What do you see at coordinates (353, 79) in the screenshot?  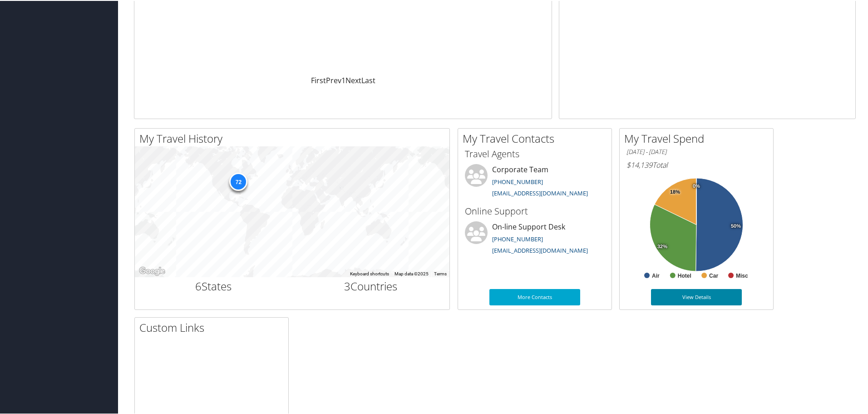 I see `a: Next` at bounding box center [353, 79].